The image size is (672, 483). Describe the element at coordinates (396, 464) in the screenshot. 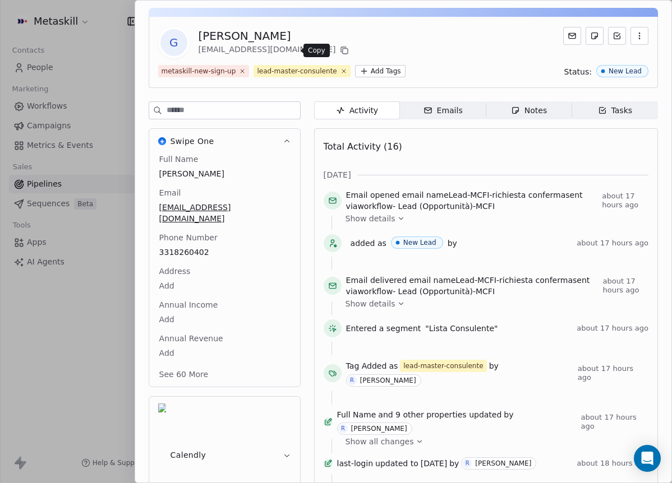

I see `span: updated to` at that location.